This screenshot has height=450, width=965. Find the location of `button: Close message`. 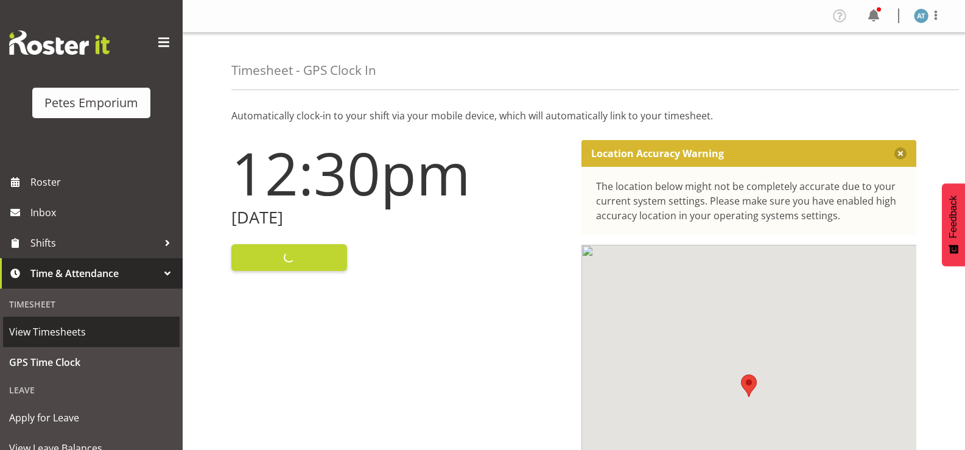

button: Close message is located at coordinates (901, 153).